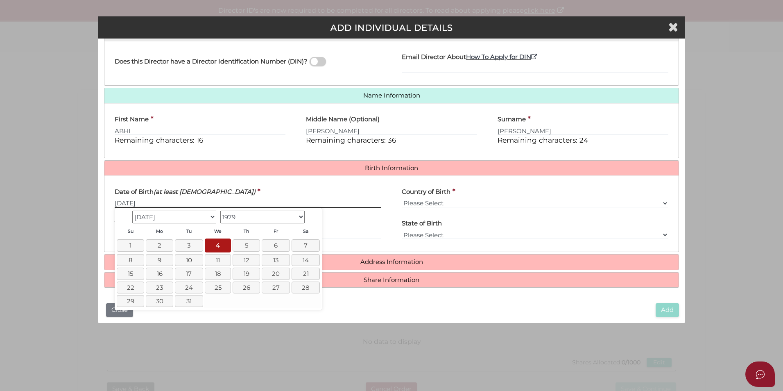 This screenshot has width=783, height=391. I want to click on a: 10, so click(189, 260).